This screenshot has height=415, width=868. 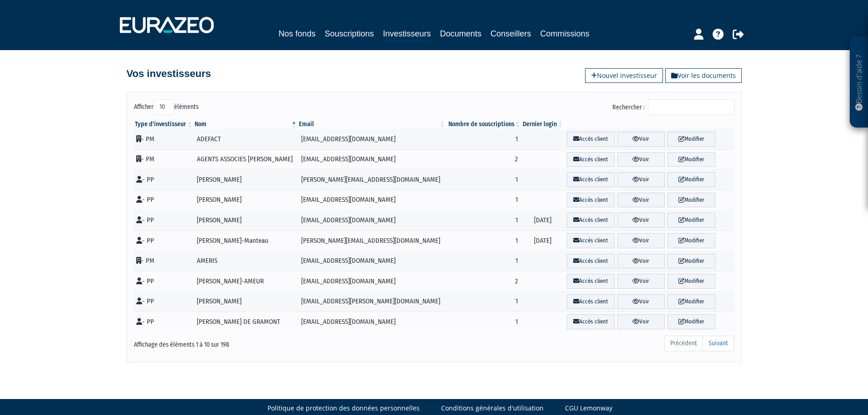 What do you see at coordinates (167, 25) in the screenshot?
I see `img: 1732889491-logotype_eurazeo_blanc_rvb.png` at bounding box center [167, 25].